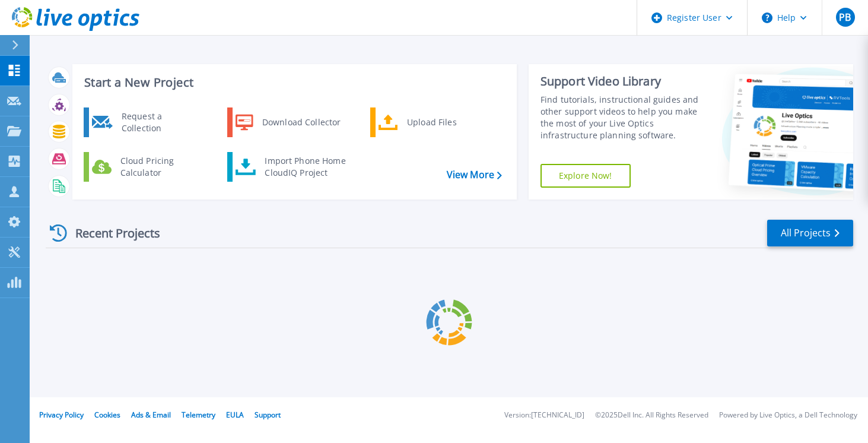 This screenshot has width=868, height=443. I want to click on a: Ads & Email, so click(151, 414).